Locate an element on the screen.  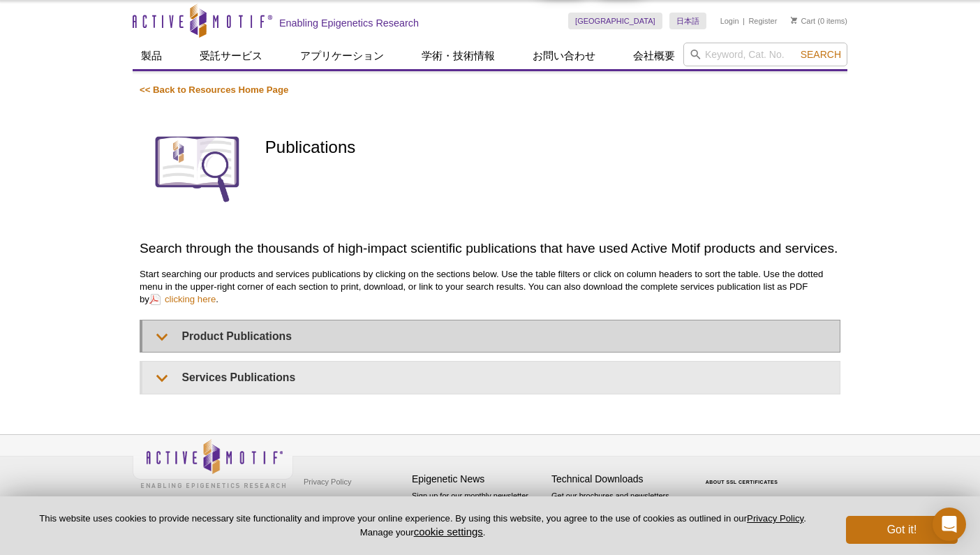
h2: Search through the thousands of high-impact scientific publications that have used Active Motif p... is located at coordinates (490, 248).